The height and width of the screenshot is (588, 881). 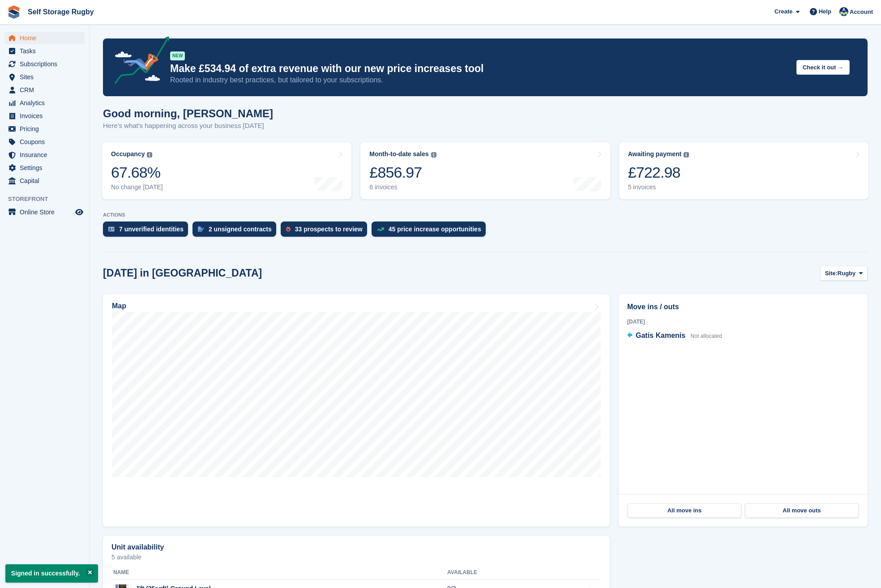 What do you see at coordinates (279, 573) in the screenshot?
I see `th: Name` at bounding box center [279, 573].